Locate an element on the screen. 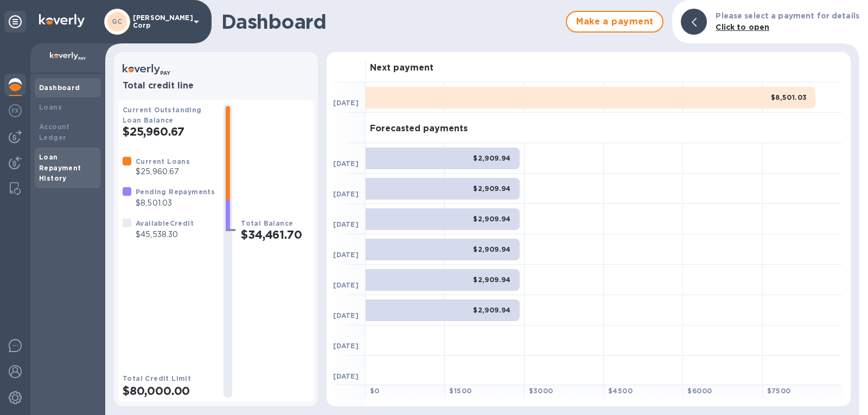 This screenshot has height=415, width=868. b: Total Credit Limit is located at coordinates (157, 378).